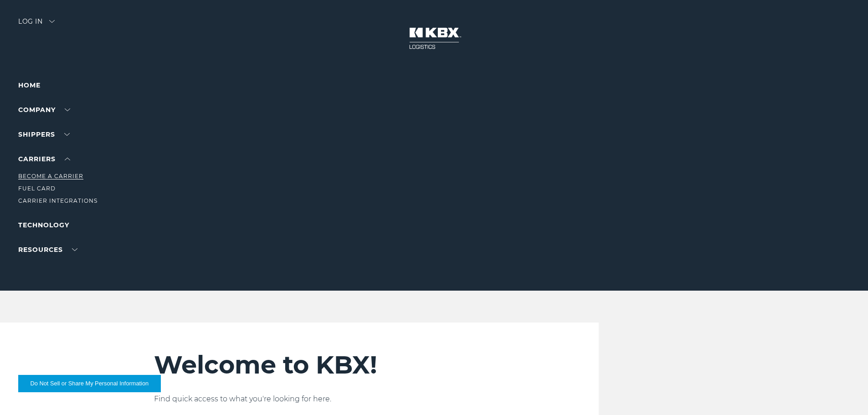  What do you see at coordinates (44, 110) in the screenshot?
I see `a: Company` at bounding box center [44, 110].